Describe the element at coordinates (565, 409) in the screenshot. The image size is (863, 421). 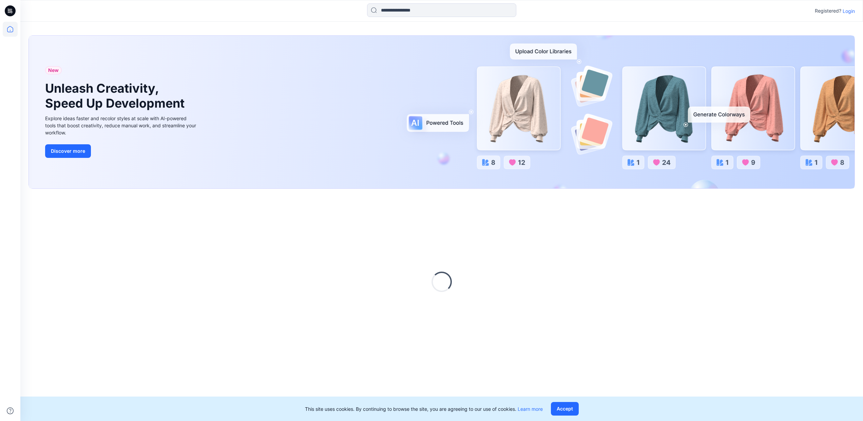
I see `button: Accept` at that location.